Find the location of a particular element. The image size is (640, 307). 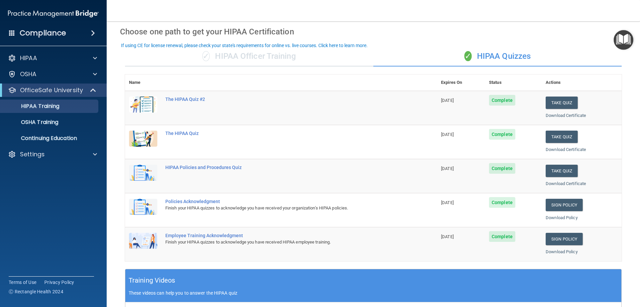

h4: Compliance is located at coordinates (43, 33).